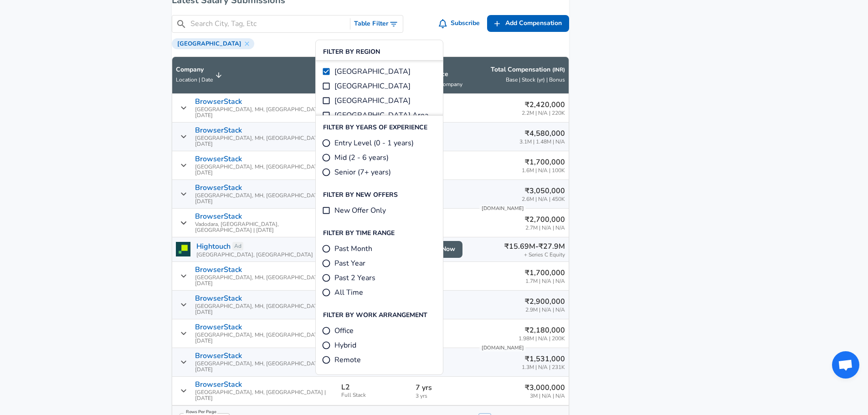  Describe the element at coordinates (443, 162) in the screenshot. I see `p: 0 yrs` at that location.